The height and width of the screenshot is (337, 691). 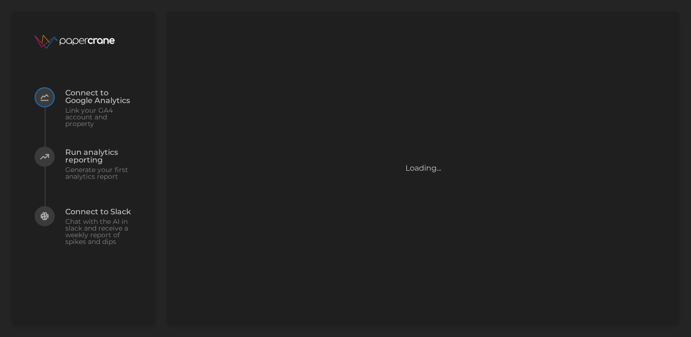 What do you see at coordinates (99, 232) in the screenshot?
I see `span: Chat with the AI in slack and receive a weekly report of spikes and dips` at bounding box center [99, 232].